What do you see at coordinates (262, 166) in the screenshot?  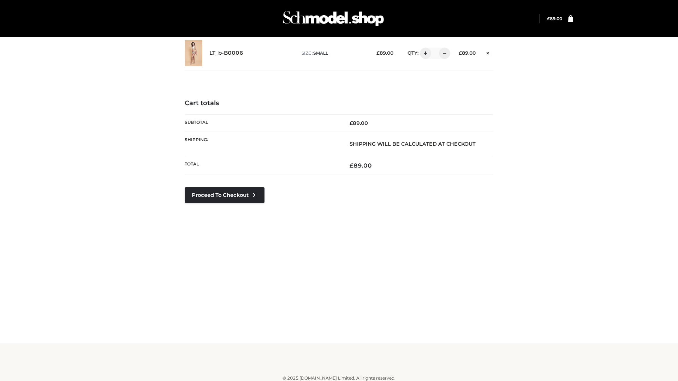 I see `th: Total` at bounding box center [262, 166].